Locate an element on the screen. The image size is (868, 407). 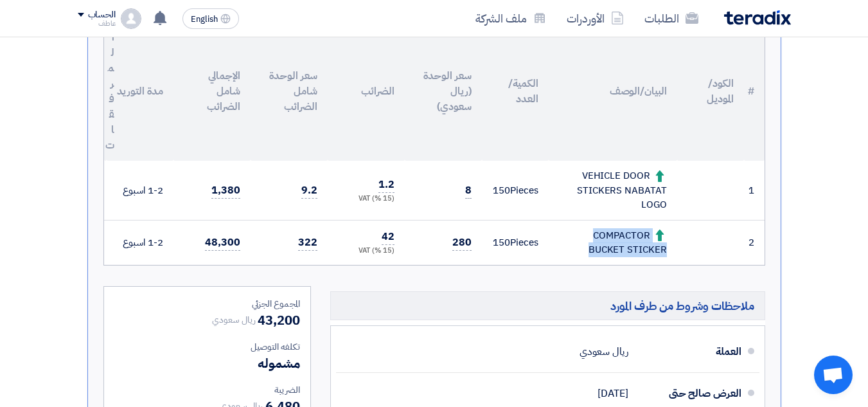
span: 280 is located at coordinates (461, 242).